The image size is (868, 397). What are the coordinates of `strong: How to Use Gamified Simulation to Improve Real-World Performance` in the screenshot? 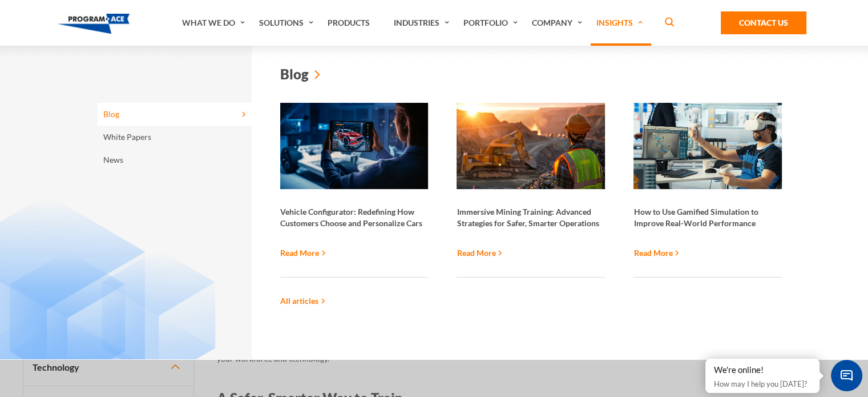 It's located at (708, 209).